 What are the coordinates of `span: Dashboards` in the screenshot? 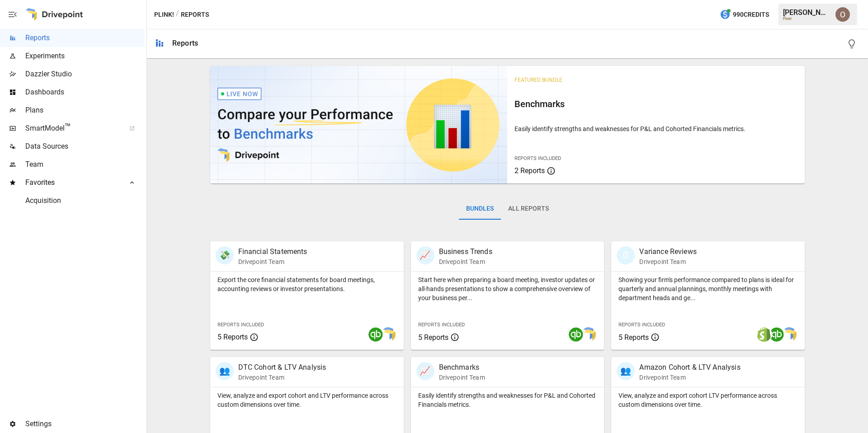 It's located at (85, 92).